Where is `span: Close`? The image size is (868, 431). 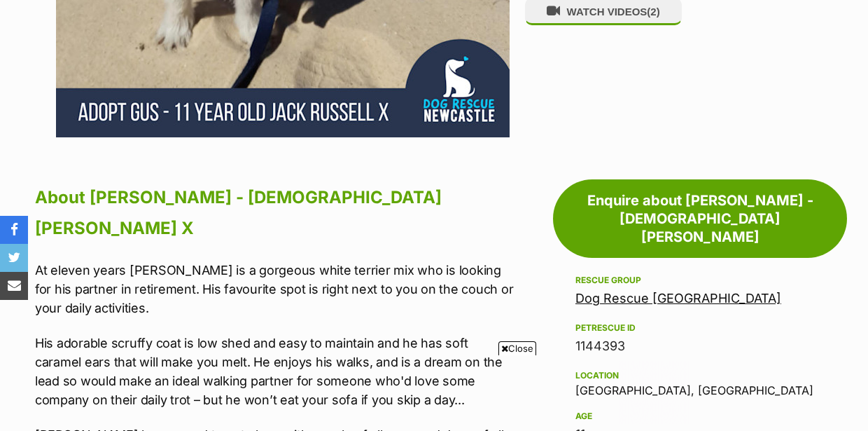 span: Close is located at coordinates (517, 349).